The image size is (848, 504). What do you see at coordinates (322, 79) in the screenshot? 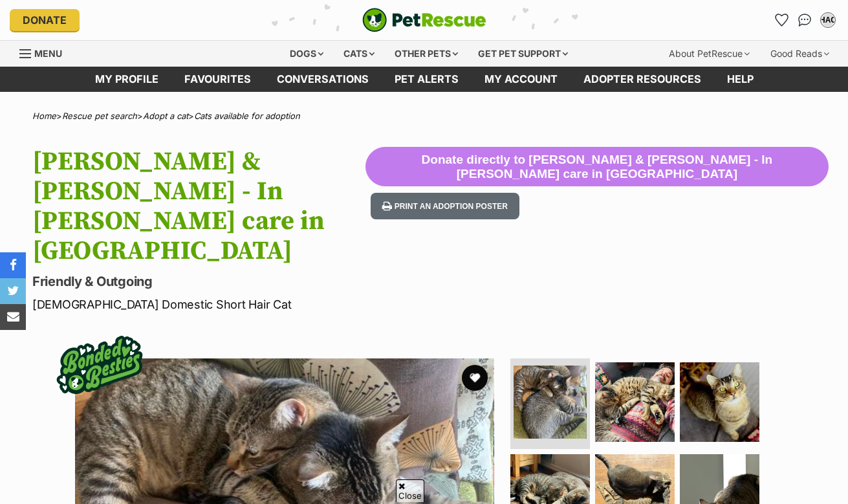
I see `a: conversations` at bounding box center [322, 79].